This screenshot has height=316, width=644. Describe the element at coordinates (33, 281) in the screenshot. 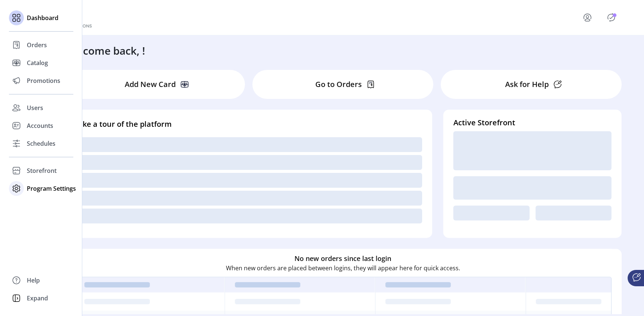

I see `span: Help` at that location.